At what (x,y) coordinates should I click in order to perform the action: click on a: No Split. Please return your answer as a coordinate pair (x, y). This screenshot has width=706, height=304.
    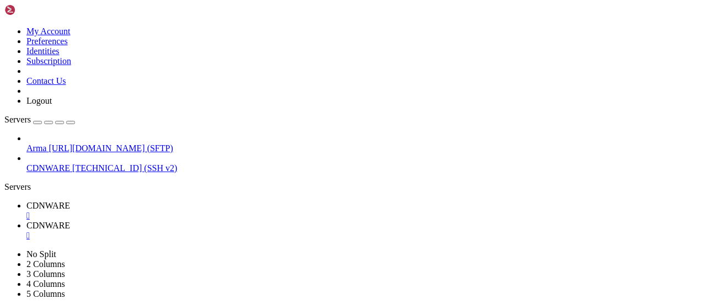
    Looking at the image, I should click on (41, 254).